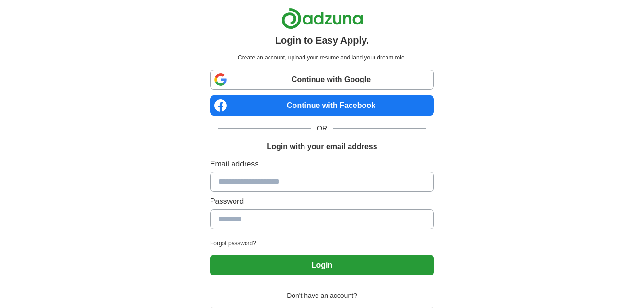 This screenshot has height=308, width=644. Describe the element at coordinates (322, 202) in the screenshot. I see `label: Password` at that location.